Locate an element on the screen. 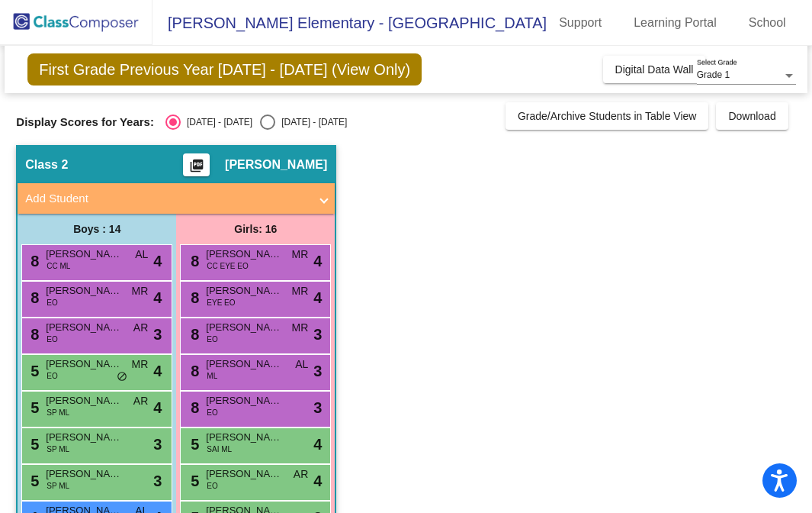  div: Boys : 14 is located at coordinates (97, 229).